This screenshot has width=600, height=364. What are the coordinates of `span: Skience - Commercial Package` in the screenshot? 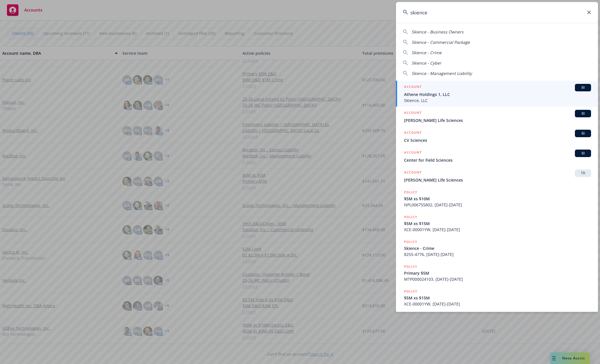 It's located at (441, 42).